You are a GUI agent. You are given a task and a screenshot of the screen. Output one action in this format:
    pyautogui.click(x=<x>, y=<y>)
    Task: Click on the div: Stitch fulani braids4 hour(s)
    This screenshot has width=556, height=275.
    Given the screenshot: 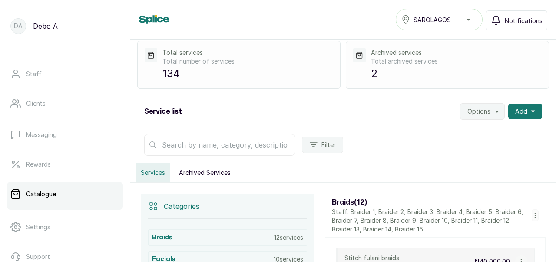 What is the action you would take?
    pyautogui.click(x=372, y=261)
    